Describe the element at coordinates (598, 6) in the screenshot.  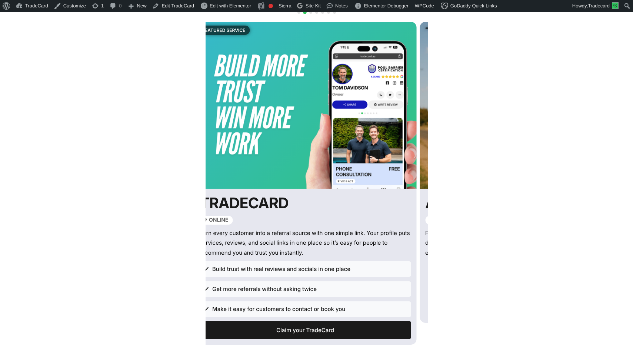
I see `span: Tradecard` at that location.